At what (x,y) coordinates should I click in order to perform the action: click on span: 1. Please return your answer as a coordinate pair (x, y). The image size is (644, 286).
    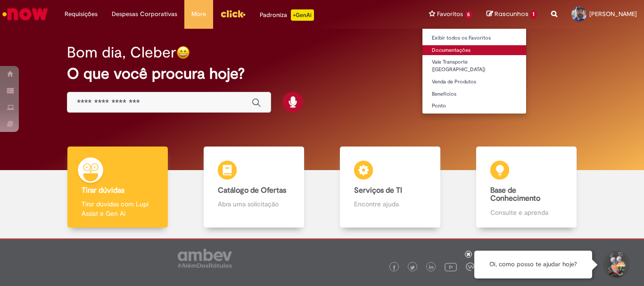
    Looking at the image, I should click on (533, 15).